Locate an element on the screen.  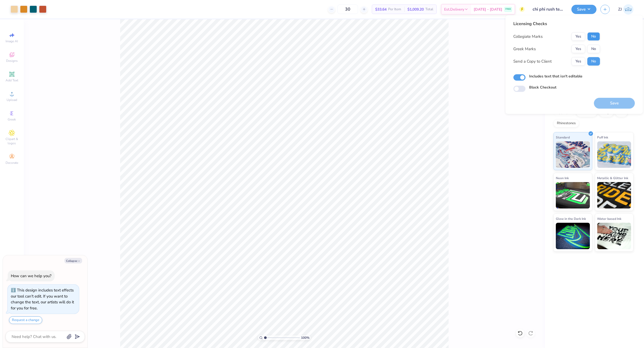
span: Metallic & Glitter Ink is located at coordinates (613, 177).